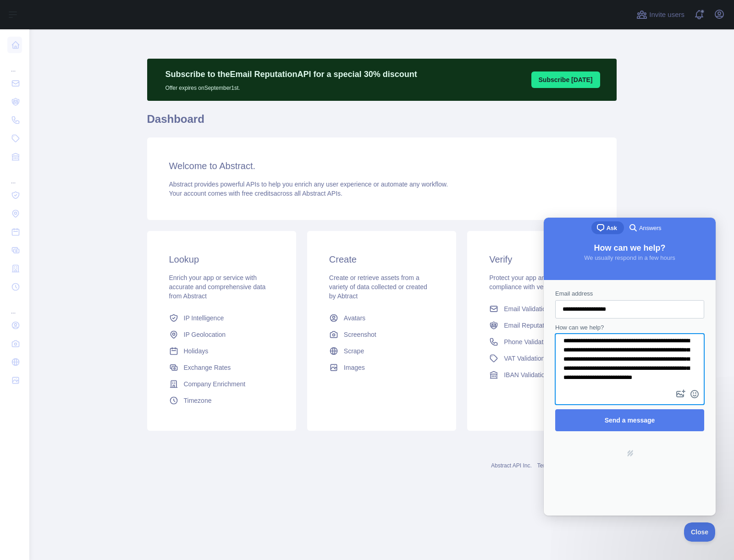  What do you see at coordinates (31, 75) in the screenshot?
I see `span: Email address` at bounding box center [31, 75].